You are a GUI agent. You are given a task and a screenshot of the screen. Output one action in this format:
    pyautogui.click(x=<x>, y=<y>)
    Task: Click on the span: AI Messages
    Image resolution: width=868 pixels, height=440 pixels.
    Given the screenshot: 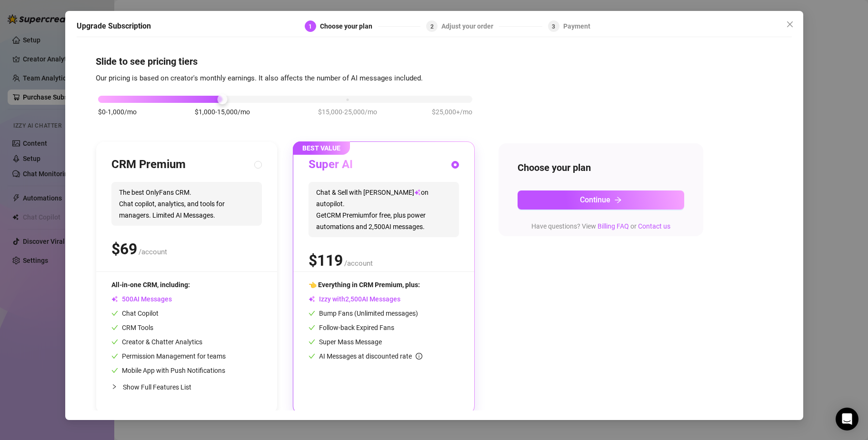 What is the action you would take?
    pyautogui.click(x=141, y=300)
    